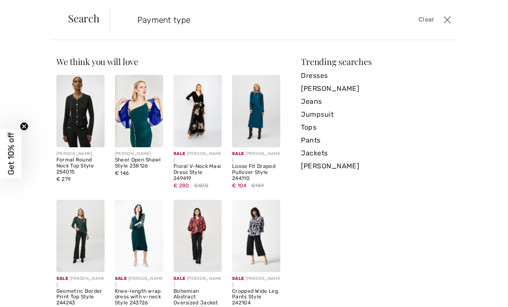 The height and width of the screenshot is (307, 508). I want to click on span: €400, so click(201, 186).